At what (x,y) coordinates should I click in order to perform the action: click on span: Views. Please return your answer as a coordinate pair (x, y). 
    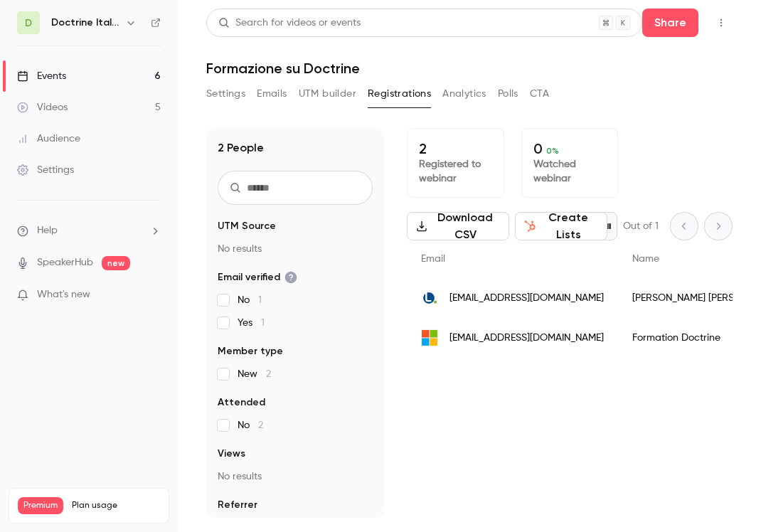
    Looking at the image, I should click on (231, 454).